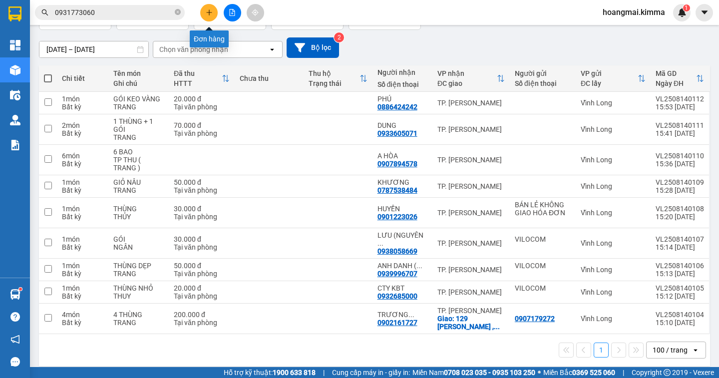  Describe the element at coordinates (255, 12) in the screenshot. I see `button: aim` at that location.